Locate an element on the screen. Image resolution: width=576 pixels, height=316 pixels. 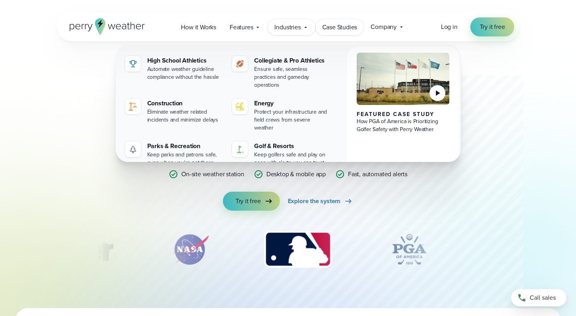
div: Keep golfers safe and play on pace with alerts you can trust is located at coordinates (292, 159).